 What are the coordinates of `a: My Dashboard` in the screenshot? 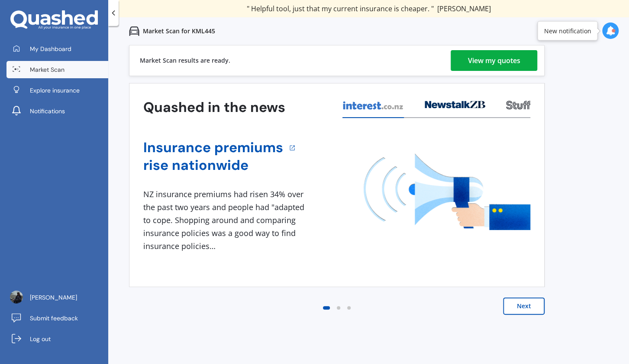 It's located at (58, 49).